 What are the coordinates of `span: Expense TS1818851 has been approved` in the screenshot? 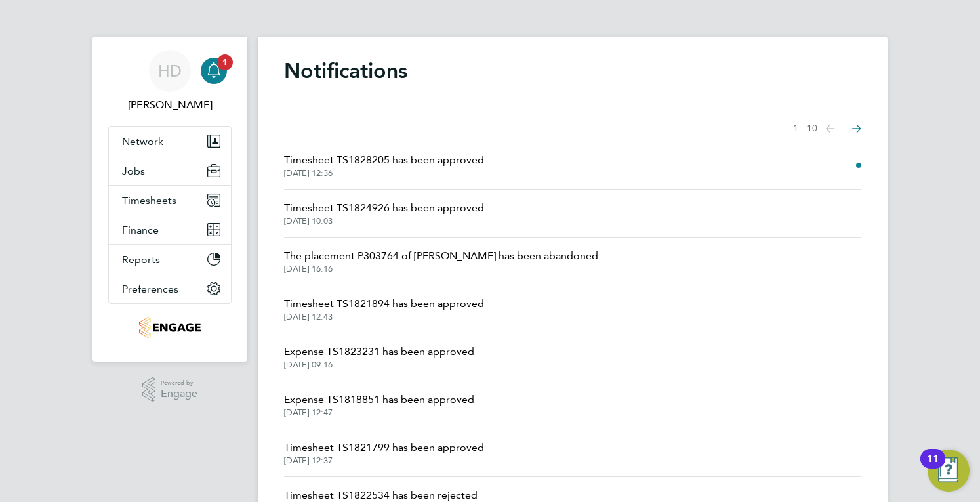 It's located at (379, 400).